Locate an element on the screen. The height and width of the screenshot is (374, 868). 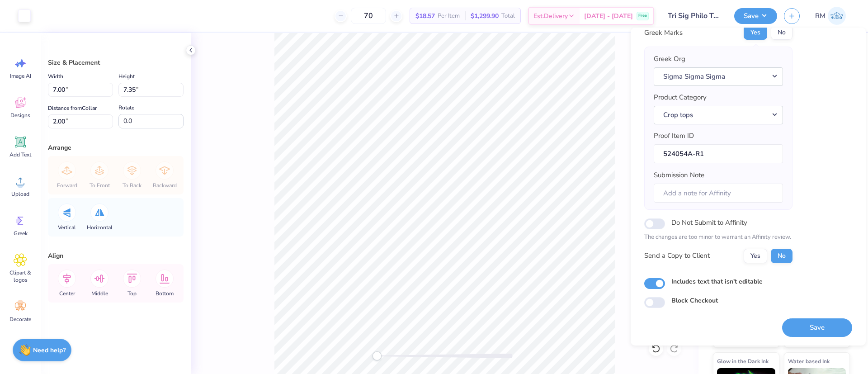
span: Top is located at coordinates (132, 293).